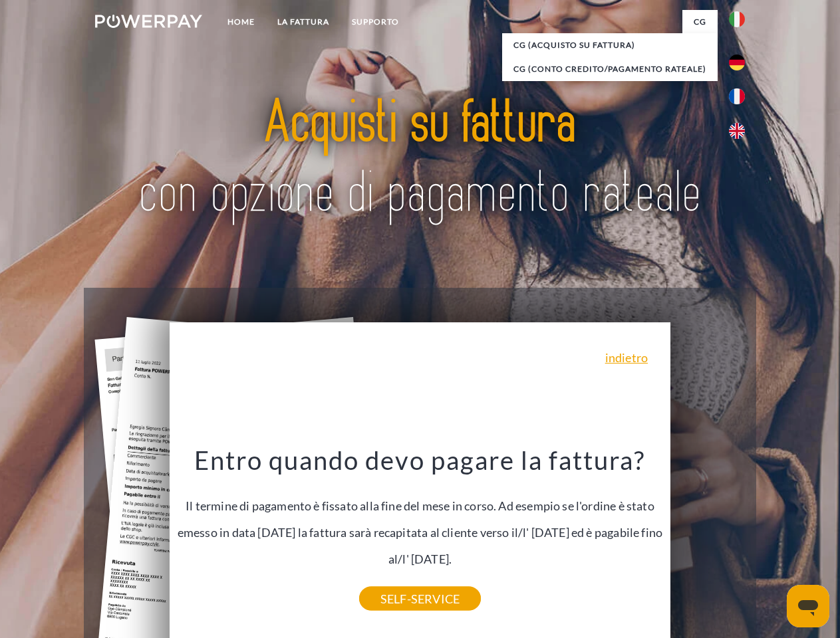  What do you see at coordinates (241, 22) in the screenshot?
I see `a: Home` at bounding box center [241, 22].